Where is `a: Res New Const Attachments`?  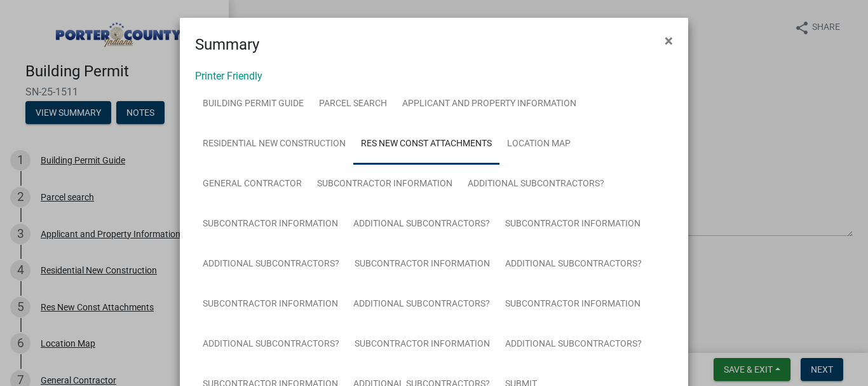 a: Res New Const Attachments is located at coordinates (426, 144).